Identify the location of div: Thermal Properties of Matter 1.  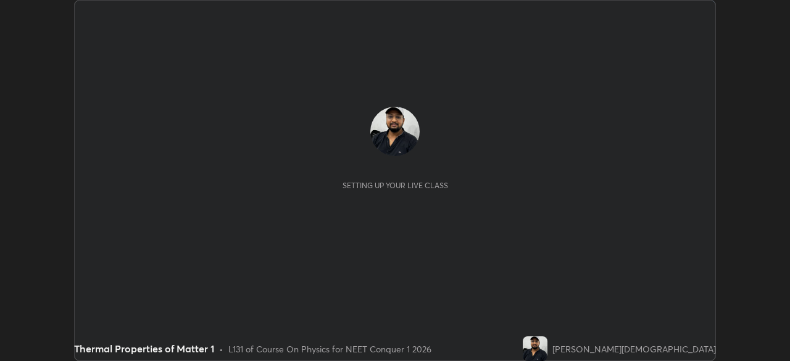
(144, 349).